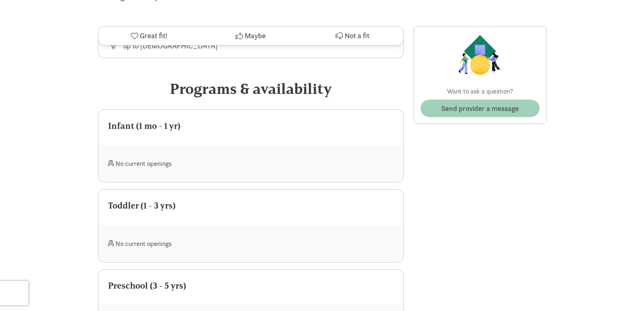  I want to click on div: Toddler (1 - 3 yrs), so click(251, 205).